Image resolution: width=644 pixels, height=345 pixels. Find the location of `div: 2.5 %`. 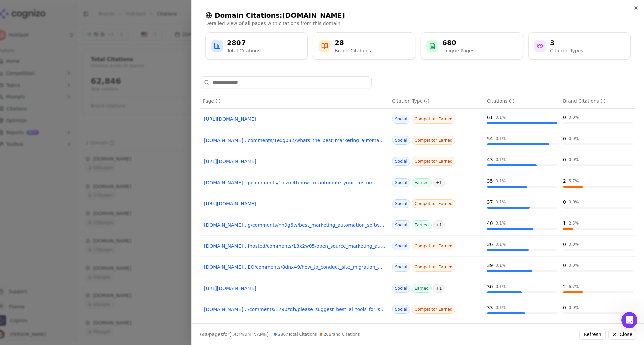

div: 2.5 % is located at coordinates (574, 223).